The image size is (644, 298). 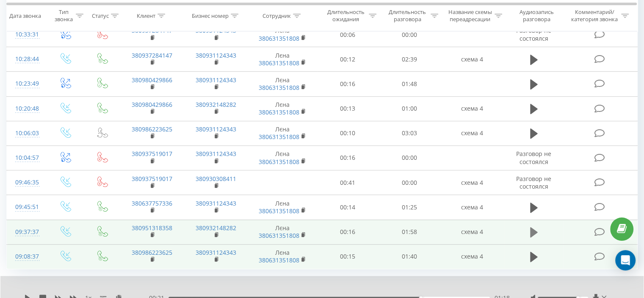 I want to click on div: Клиент, so click(x=146, y=16).